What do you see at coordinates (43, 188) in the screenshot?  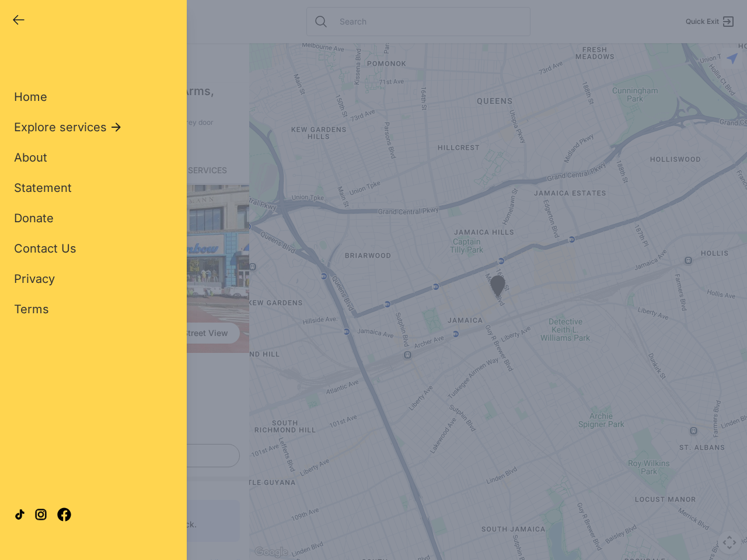 I see `a: Statement` at bounding box center [43, 188].